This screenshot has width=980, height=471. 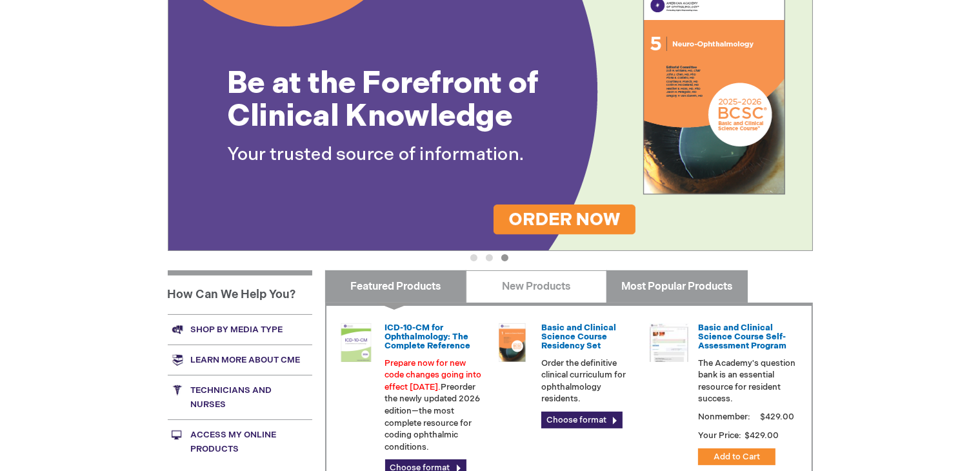 I want to click on a: Technicians and nurses, so click(x=240, y=396).